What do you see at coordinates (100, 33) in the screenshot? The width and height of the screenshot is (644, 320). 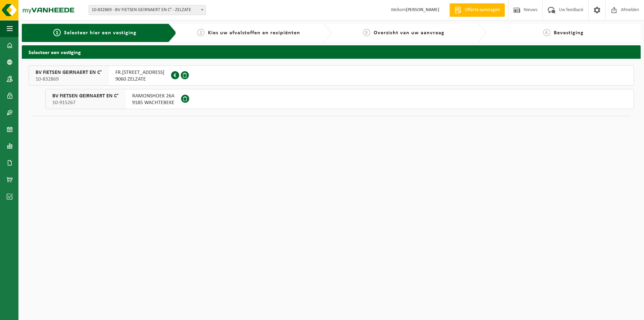 I see `span: Selecteer hier een vestiging` at bounding box center [100, 33].